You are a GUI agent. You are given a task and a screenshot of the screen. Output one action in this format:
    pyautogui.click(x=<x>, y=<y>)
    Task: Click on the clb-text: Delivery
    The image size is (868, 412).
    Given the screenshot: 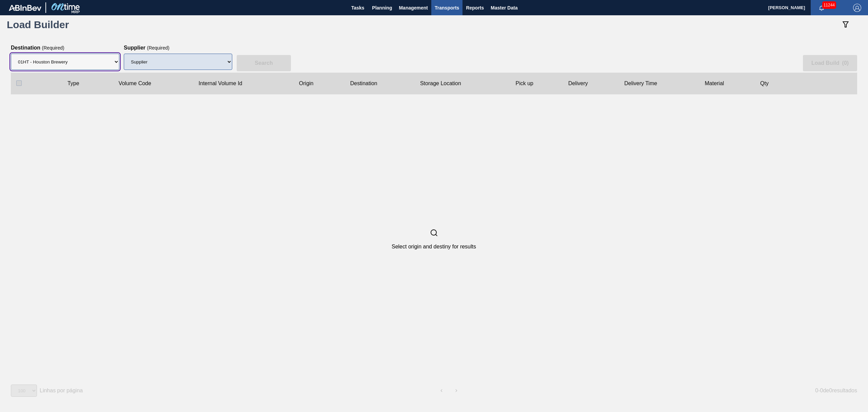 What is the action you would take?
    pyautogui.click(x=579, y=84)
    